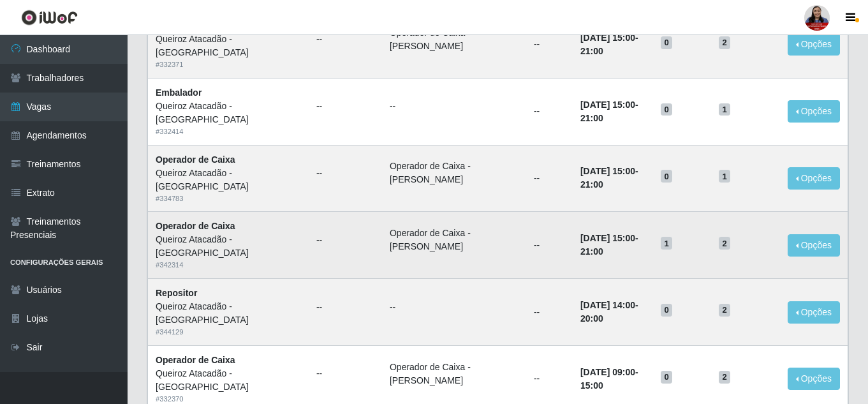  What do you see at coordinates (228, 265) in the screenshot?
I see `div: # 342314` at bounding box center [228, 265].